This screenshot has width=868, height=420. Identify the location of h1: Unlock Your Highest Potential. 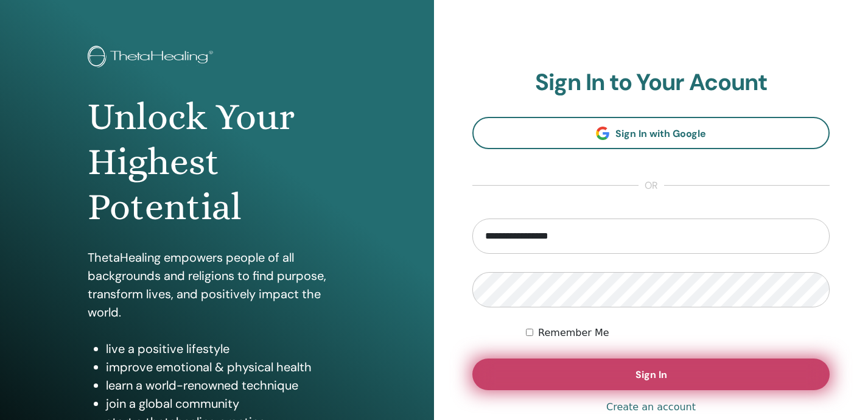
(217, 162).